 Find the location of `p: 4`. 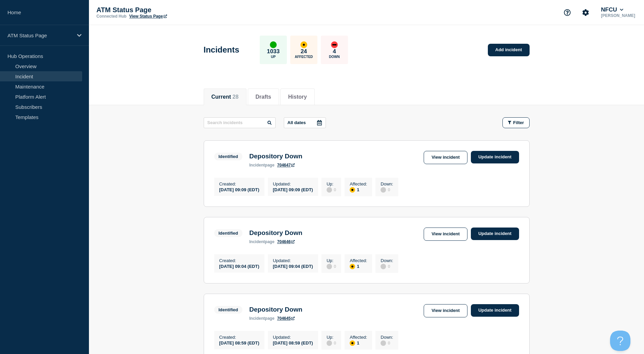

p: 4 is located at coordinates (334, 52).